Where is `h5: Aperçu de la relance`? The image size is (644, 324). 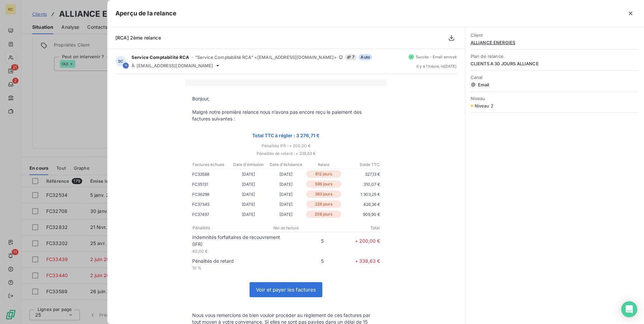 h5: Aperçu de la relance is located at coordinates (146, 13).